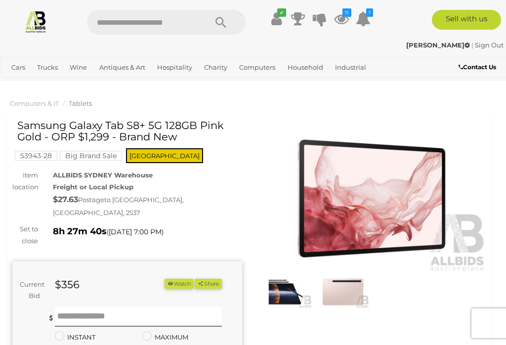  I want to click on a: Computers & IT, so click(34, 103).